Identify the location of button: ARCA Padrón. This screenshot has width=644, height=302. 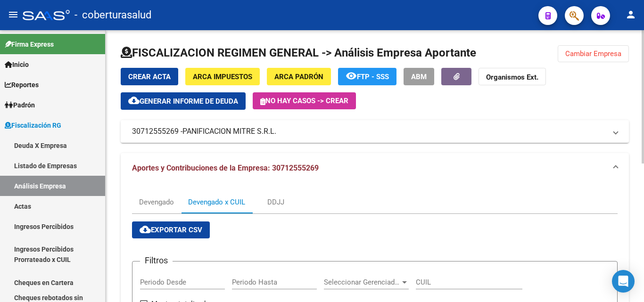
(298, 76).